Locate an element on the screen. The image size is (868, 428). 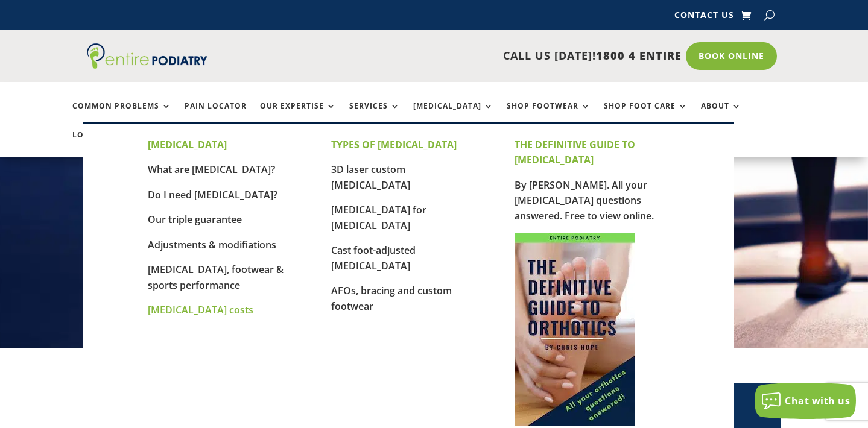
span: Chat with us is located at coordinates (818, 401).